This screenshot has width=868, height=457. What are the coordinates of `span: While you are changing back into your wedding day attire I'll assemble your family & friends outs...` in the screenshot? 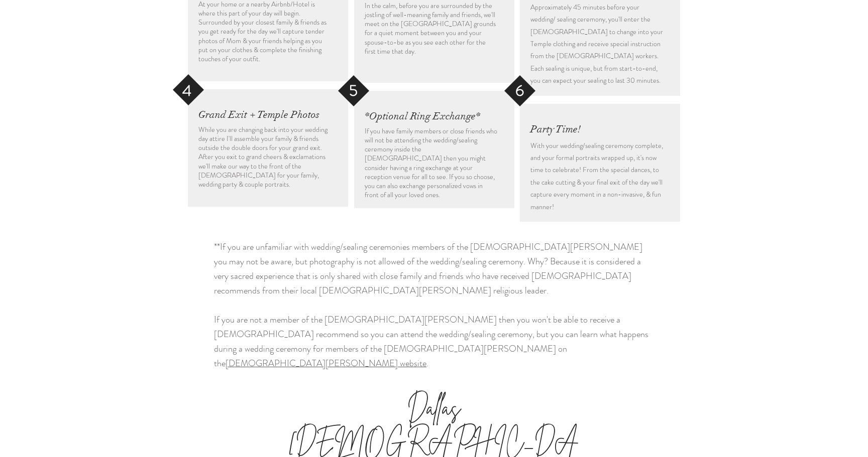 It's located at (263, 156).